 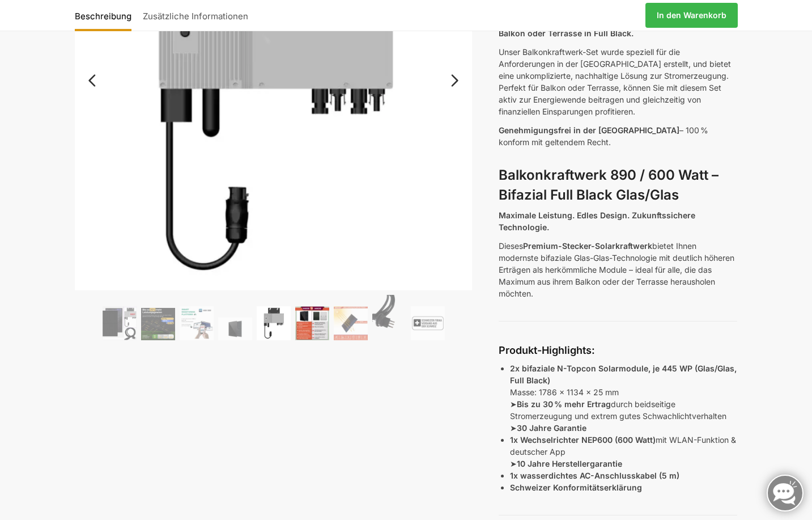 I want to click on span: – 100 % konform mit geltendem Recht., so click(x=603, y=136).